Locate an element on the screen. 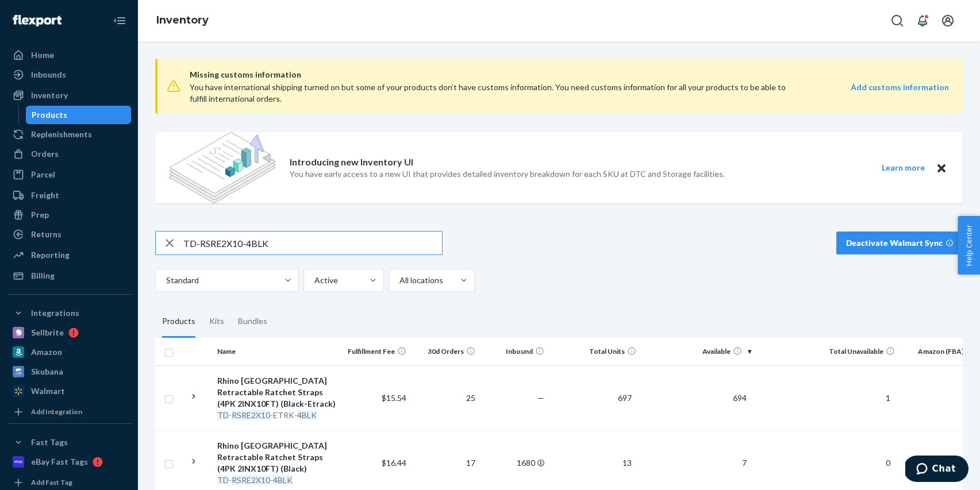 This screenshot has height=490, width=980. button: Open notifications is located at coordinates (923, 21).